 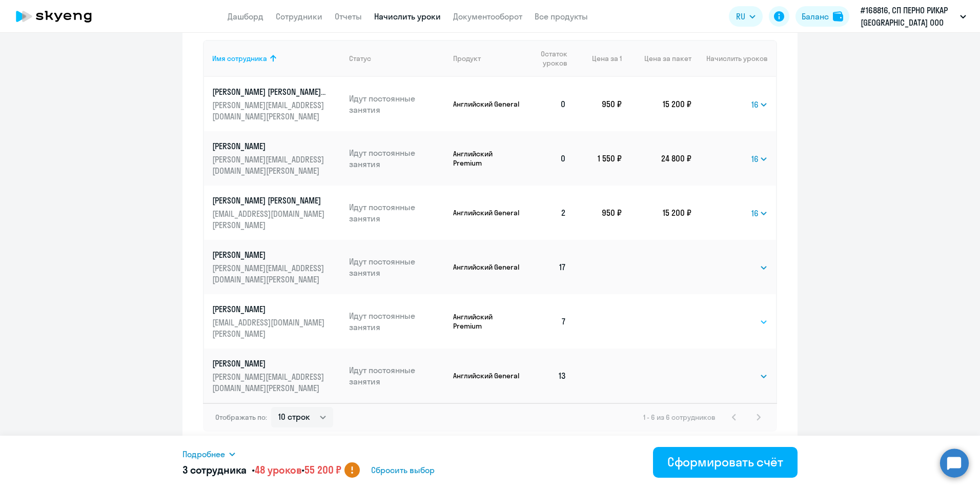 I want to click on a: Дашборд, so click(x=246, y=17).